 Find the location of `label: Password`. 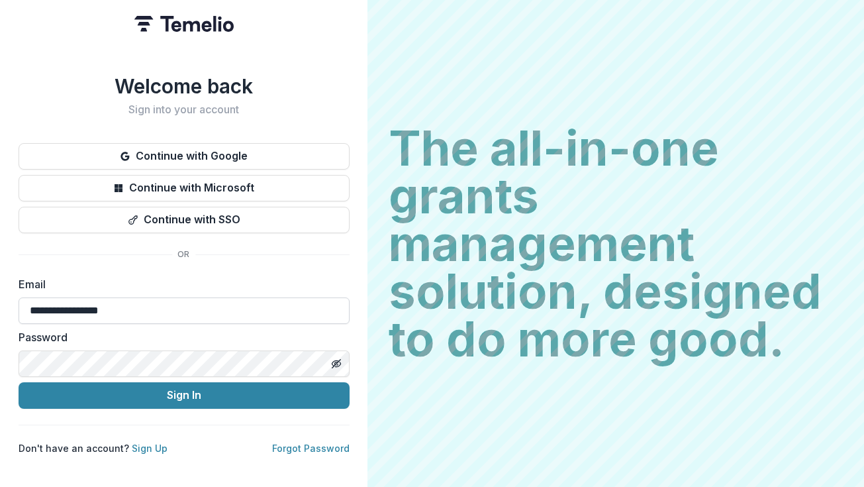

label: Password is located at coordinates (180, 337).